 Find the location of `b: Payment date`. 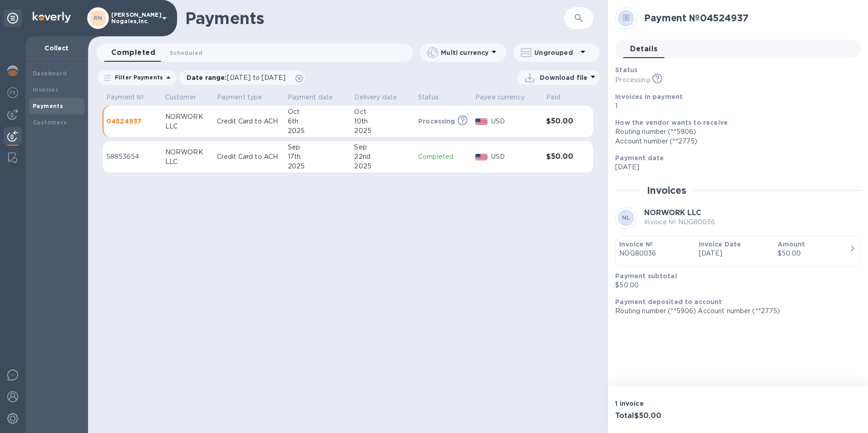

b: Payment date is located at coordinates (639, 158).